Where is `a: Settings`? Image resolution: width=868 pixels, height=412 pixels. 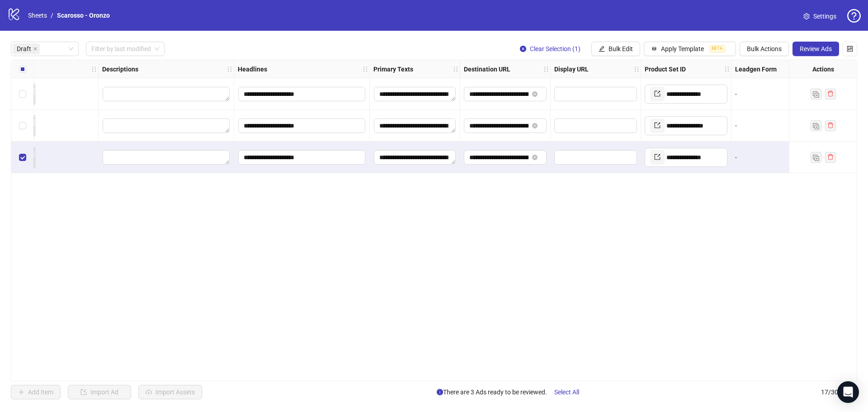
a: Settings is located at coordinates (820, 16).